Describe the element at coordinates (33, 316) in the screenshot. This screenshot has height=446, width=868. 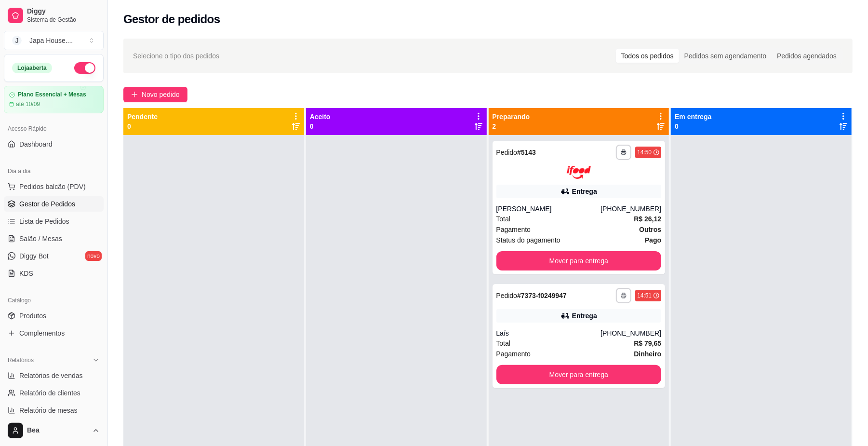
I see `span: Produtos` at that location.